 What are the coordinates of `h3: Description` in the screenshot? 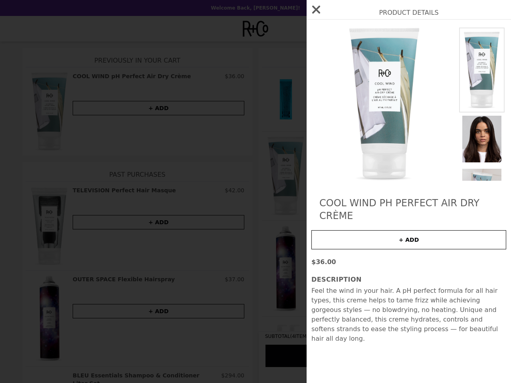 It's located at (408, 280).